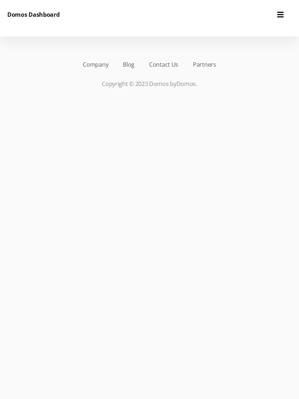 Image resolution: width=299 pixels, height=399 pixels. I want to click on a: Contact Us, so click(163, 64).